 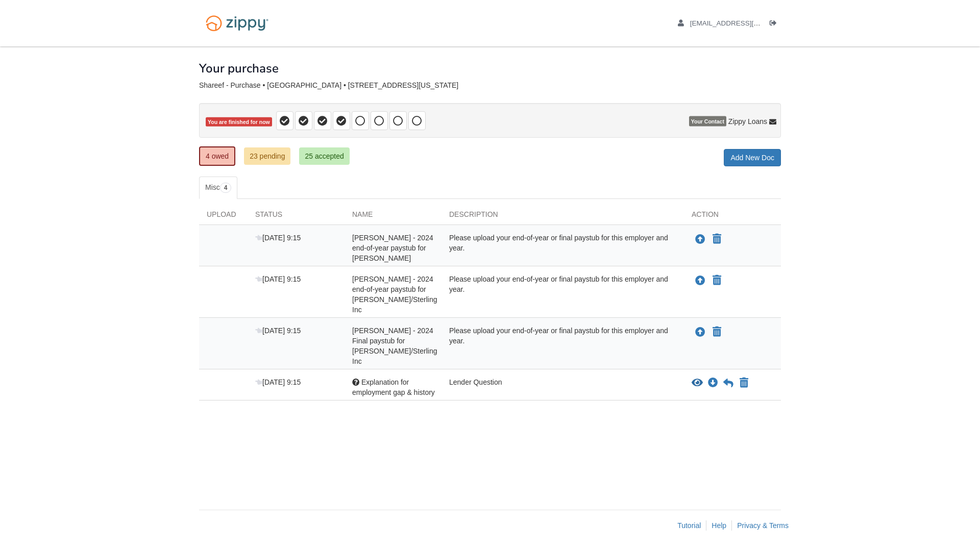 What do you see at coordinates (752, 158) in the screenshot?
I see `a: Add New Doc` at bounding box center [752, 158].